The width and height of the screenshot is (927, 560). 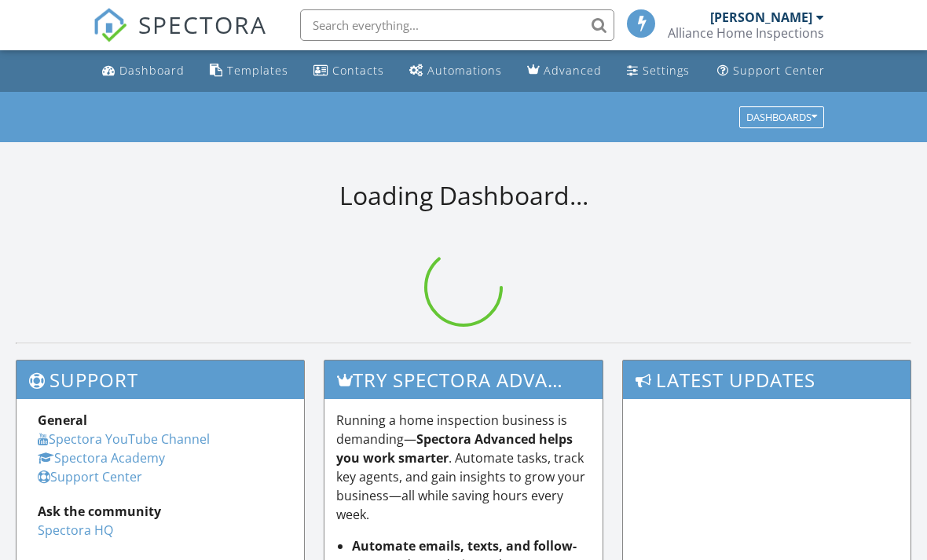 I want to click on h3: Latest Updates, so click(x=766, y=379).